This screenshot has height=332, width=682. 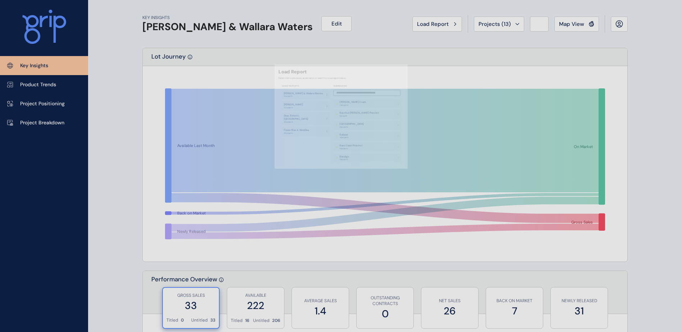 What do you see at coordinates (184, 295) in the screenshot?
I see `p: Performance Overview` at bounding box center [184, 295].